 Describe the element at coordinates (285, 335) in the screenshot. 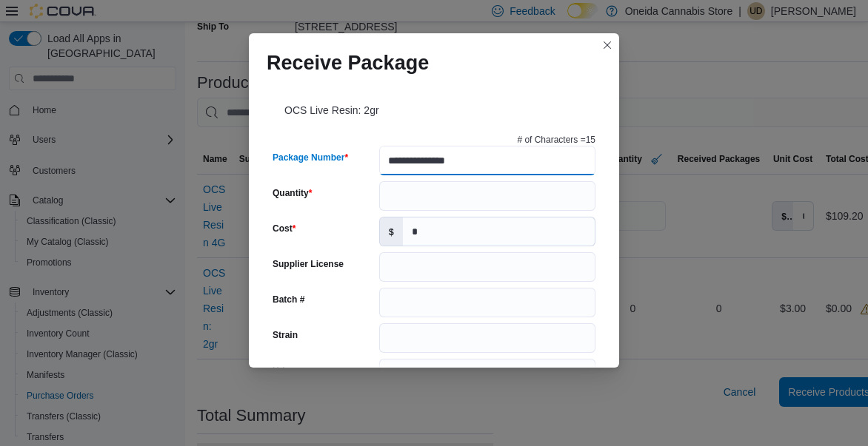

I see `label: Strain` at that location.